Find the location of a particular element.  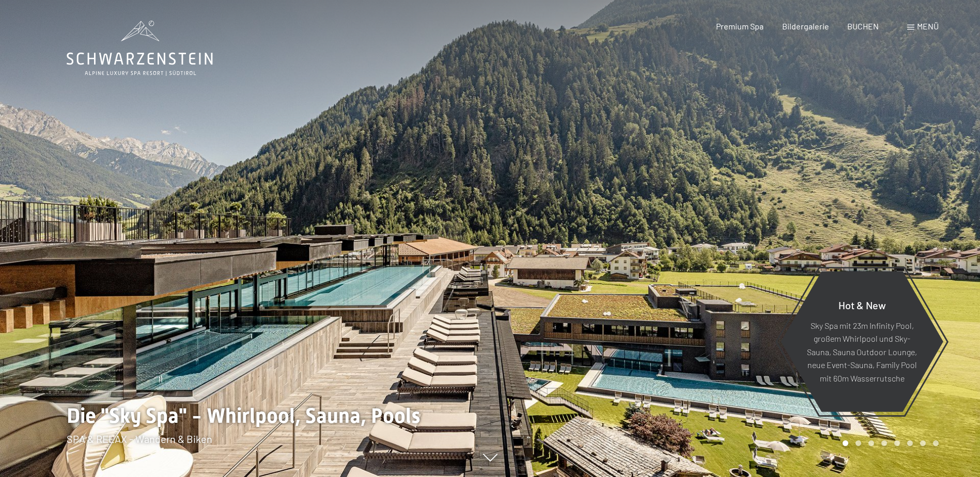

a: BUCHEN is located at coordinates (862, 26).